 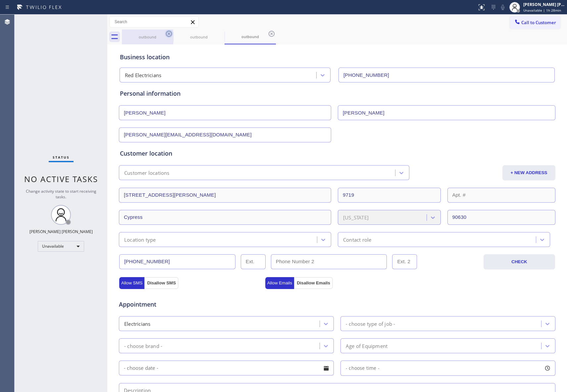 I want to click on input: Address, so click(x=225, y=195).